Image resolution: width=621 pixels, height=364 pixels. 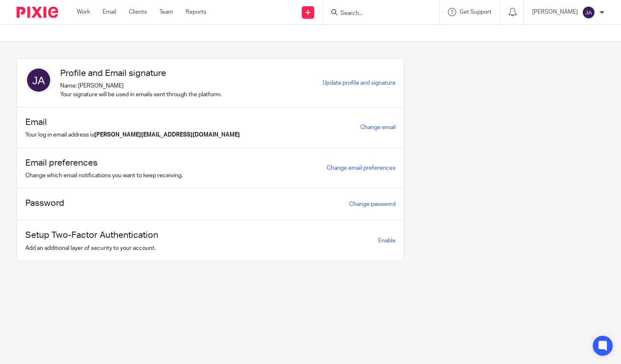 I want to click on a: Change email, so click(x=378, y=128).